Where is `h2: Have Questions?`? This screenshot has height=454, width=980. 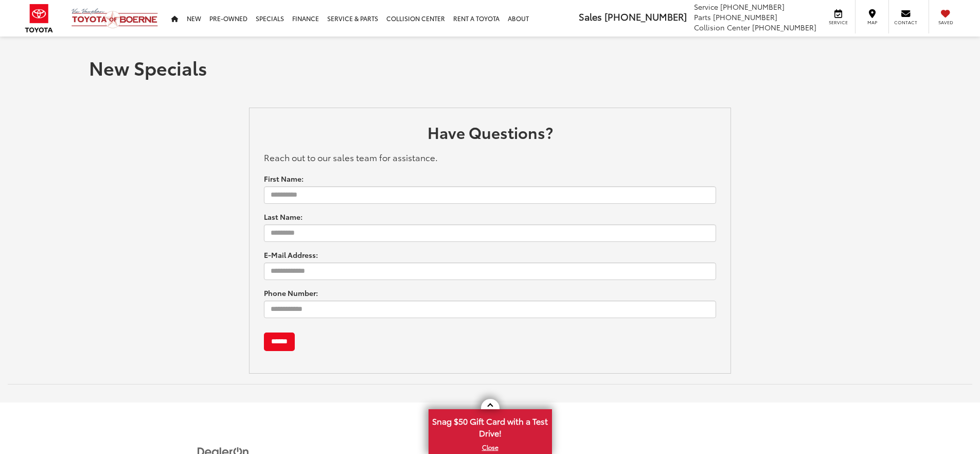 h2: Have Questions? is located at coordinates (490, 134).